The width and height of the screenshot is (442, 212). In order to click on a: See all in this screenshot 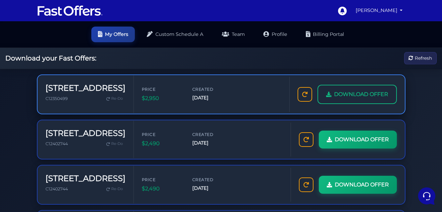, I will do `click(115, 40)`.